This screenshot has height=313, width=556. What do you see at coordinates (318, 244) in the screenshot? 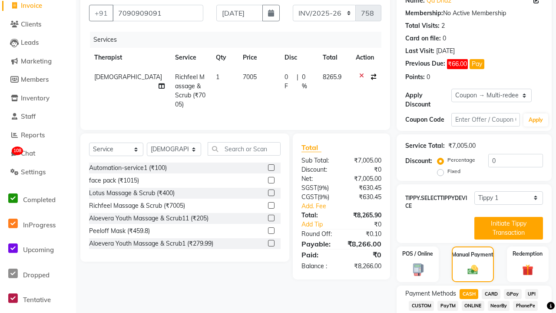
I see `div: Payable:` at bounding box center [318, 244].